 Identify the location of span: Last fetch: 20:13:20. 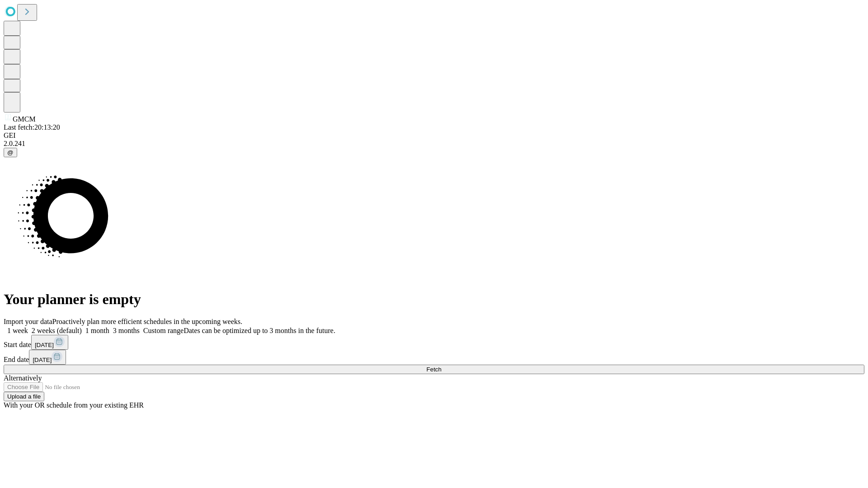
(32, 127).